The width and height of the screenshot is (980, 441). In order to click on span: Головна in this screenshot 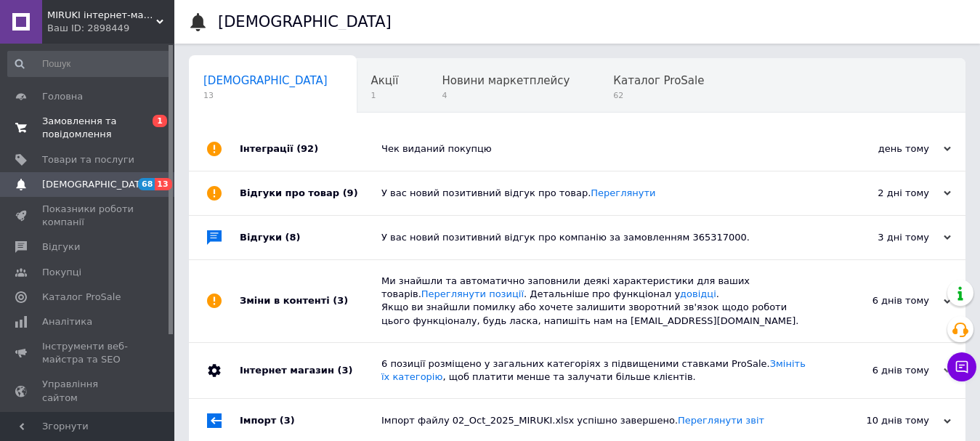, I will do `click(63, 96)`.